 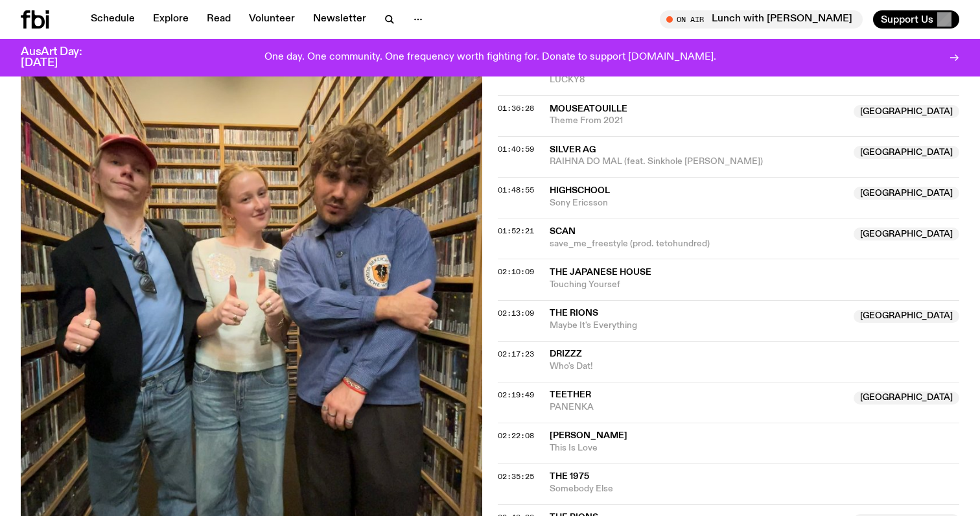 I want to click on span: 02:10:09, so click(x=516, y=272).